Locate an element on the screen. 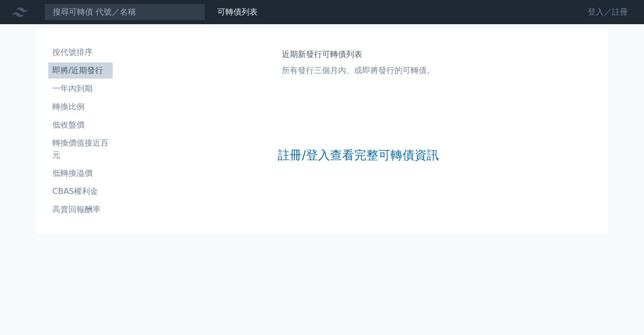  a: 登入／註冊 is located at coordinates (608, 12).